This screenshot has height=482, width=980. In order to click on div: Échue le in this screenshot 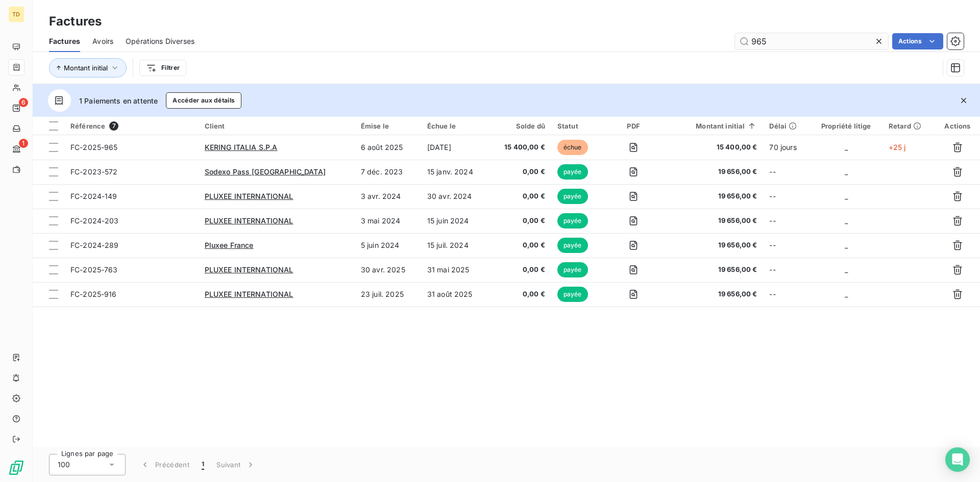, I will do `click(456, 126)`.